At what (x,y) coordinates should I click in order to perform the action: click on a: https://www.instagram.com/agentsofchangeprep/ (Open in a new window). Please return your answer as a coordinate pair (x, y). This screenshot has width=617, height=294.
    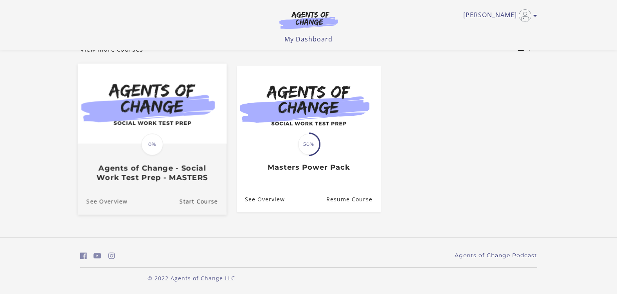
    Looking at the image, I should click on (111, 256).